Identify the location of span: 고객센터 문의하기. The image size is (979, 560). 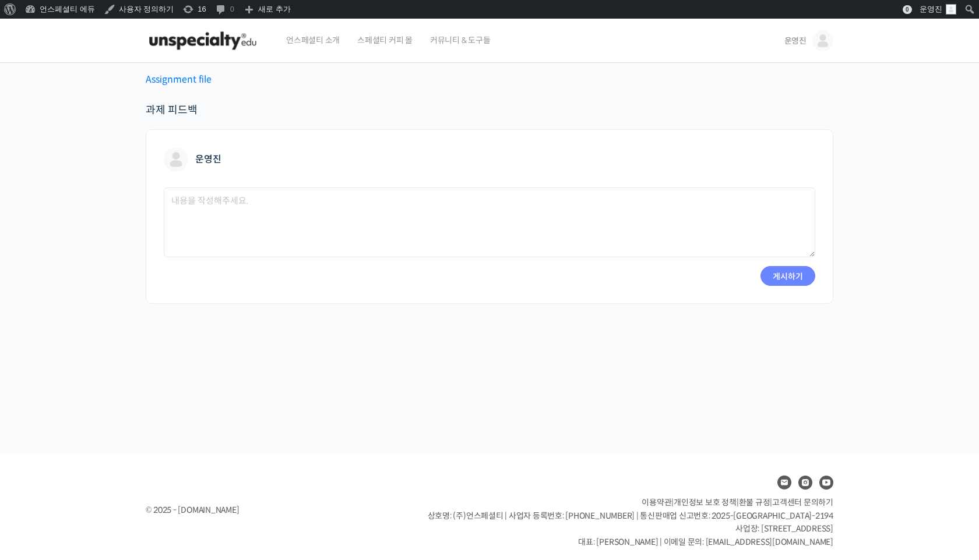
(802, 503).